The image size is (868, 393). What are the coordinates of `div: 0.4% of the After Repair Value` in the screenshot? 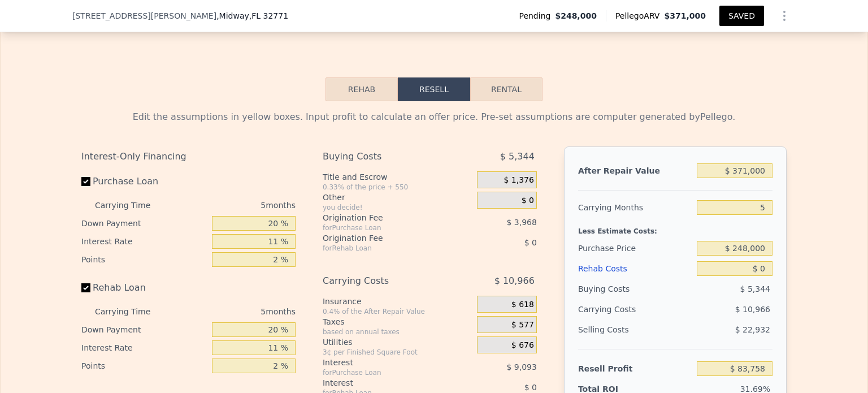 It's located at (397, 312).